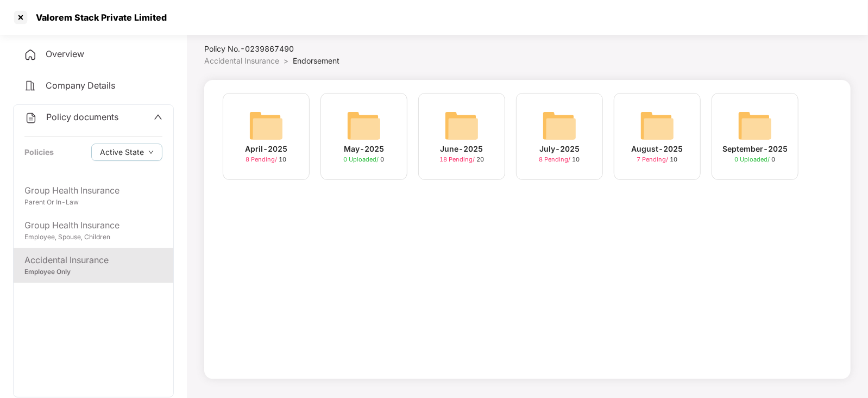 The image size is (868, 398). I want to click on div: 20, so click(462, 159).